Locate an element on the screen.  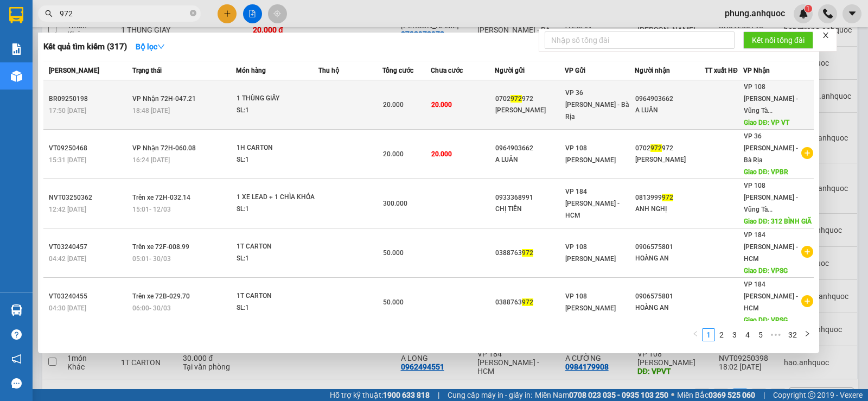
span: VP Nhận 72H-060.08 is located at coordinates (164, 148).